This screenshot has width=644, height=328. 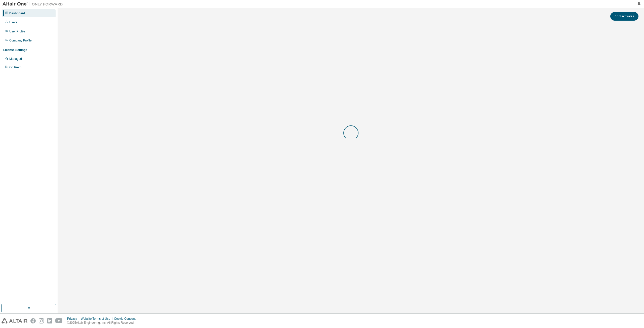 I want to click on div: Company Profile, so click(x=20, y=41).